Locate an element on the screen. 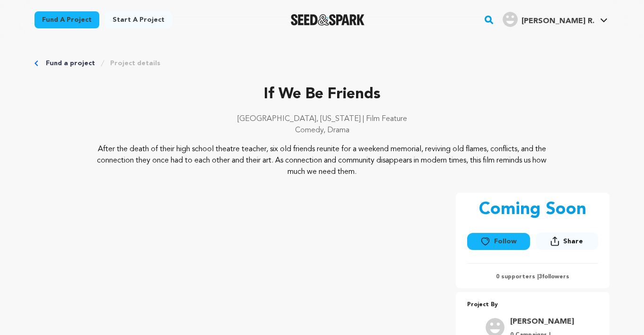  div: Breadcrumb is located at coordinates (322, 63).